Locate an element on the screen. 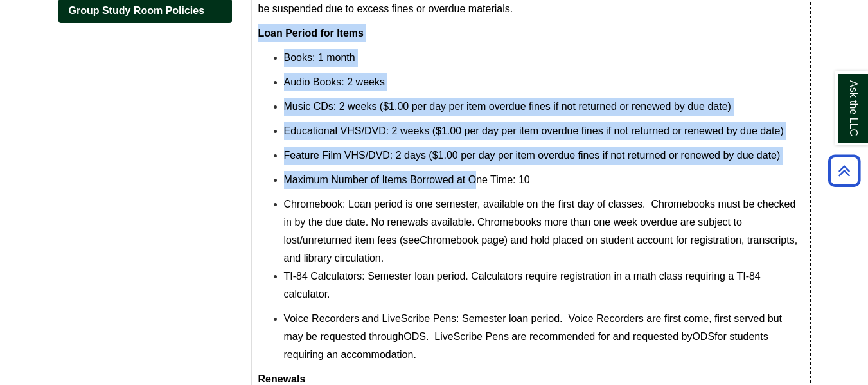  span: : Loan period is one semester, available on the first day of classes. Chromebooks must be checked... is located at coordinates (540, 221).